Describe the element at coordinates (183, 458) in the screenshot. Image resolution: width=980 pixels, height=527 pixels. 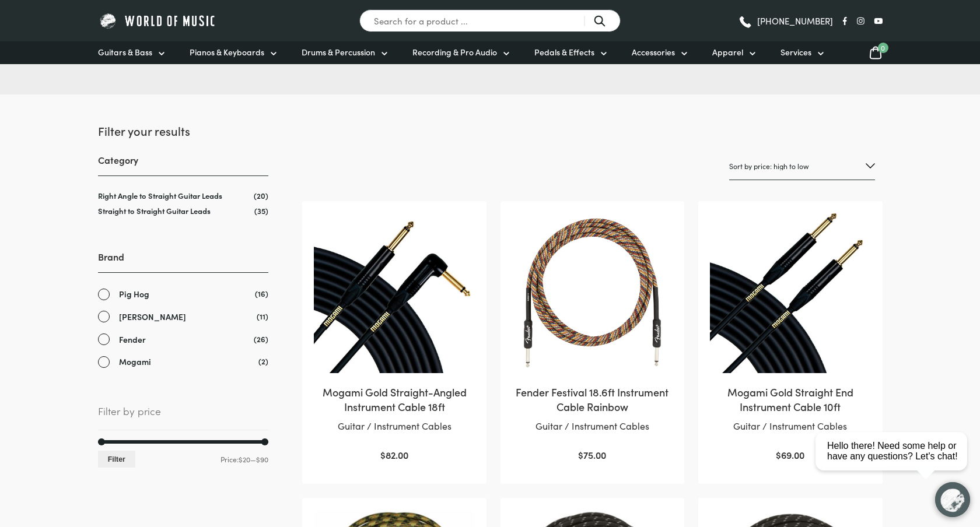
I see `div: Price: —` at that location.